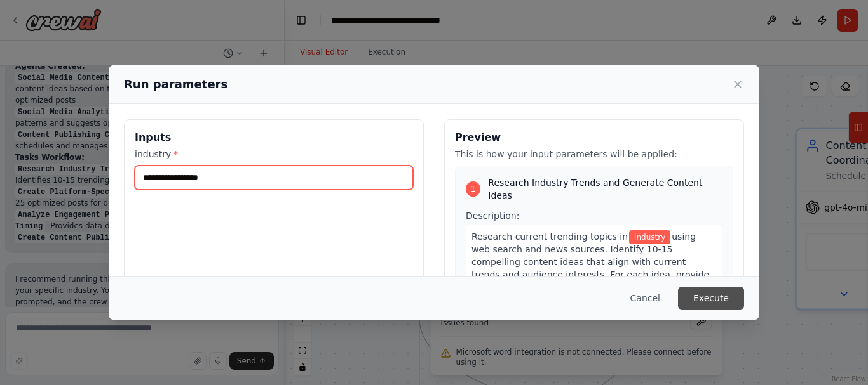 The image size is (868, 385). I want to click on h3: Preview, so click(594, 138).